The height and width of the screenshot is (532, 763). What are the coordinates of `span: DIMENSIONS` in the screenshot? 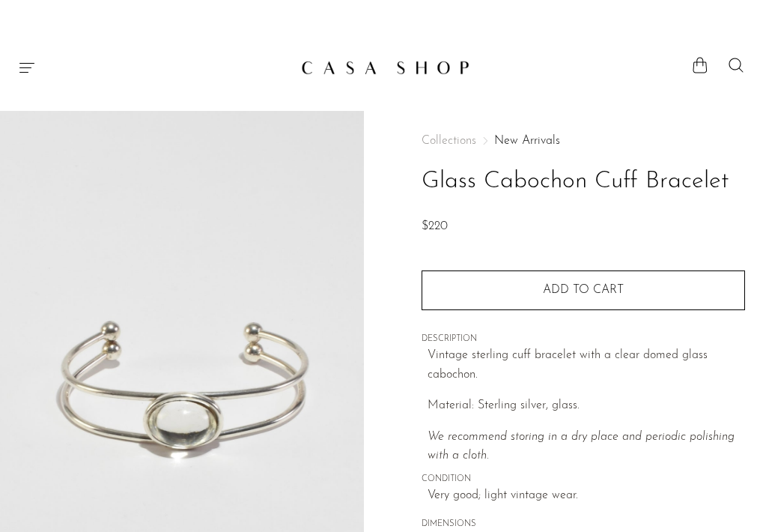 It's located at (583, 525).